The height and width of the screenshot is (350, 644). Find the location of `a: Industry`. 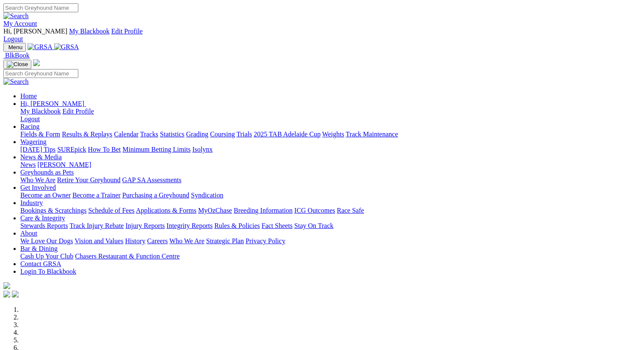

a: Industry is located at coordinates (31, 203).